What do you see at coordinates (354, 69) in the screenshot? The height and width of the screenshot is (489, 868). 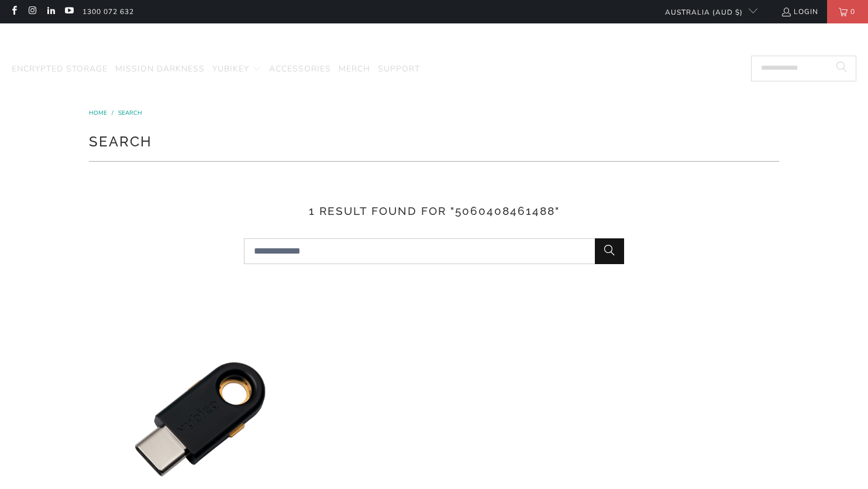 I see `a: Merch` at bounding box center [354, 69].